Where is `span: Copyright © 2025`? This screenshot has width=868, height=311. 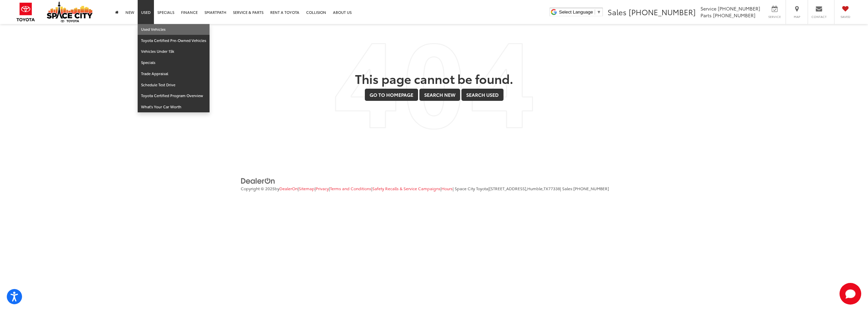
span: Copyright © 2025 is located at coordinates (258, 188).